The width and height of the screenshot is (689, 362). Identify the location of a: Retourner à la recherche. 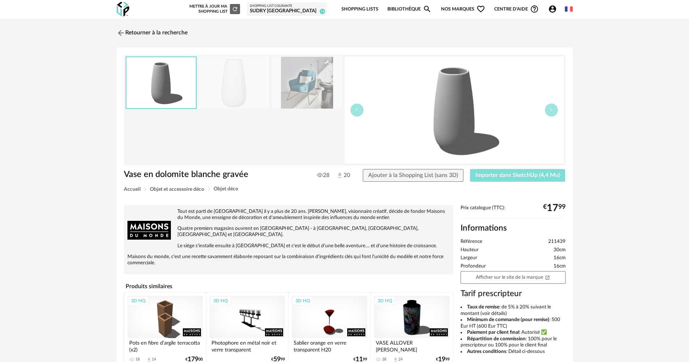
(152, 33).